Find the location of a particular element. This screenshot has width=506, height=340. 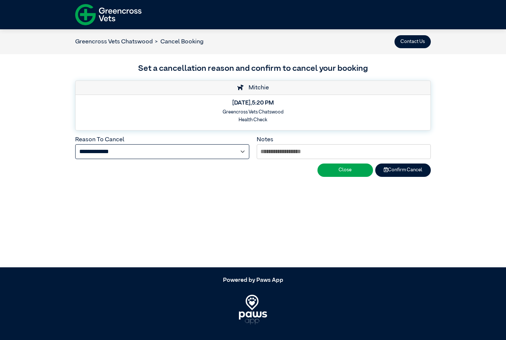

button: Close is located at coordinates (345, 170).